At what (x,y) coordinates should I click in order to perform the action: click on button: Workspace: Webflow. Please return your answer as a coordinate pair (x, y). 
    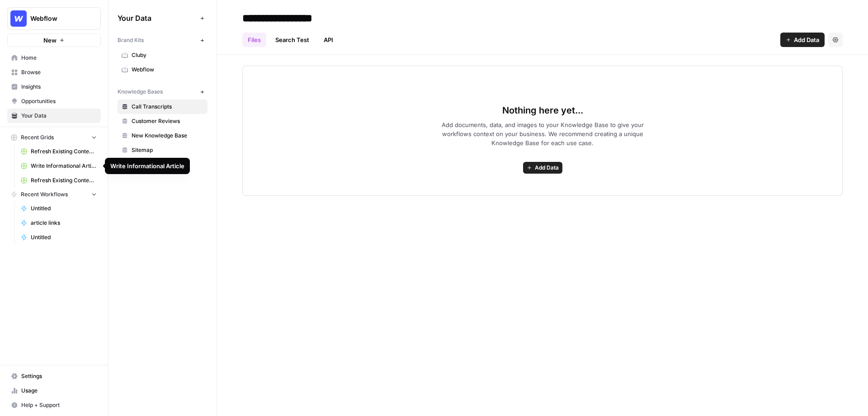
    Looking at the image, I should click on (53, 19).